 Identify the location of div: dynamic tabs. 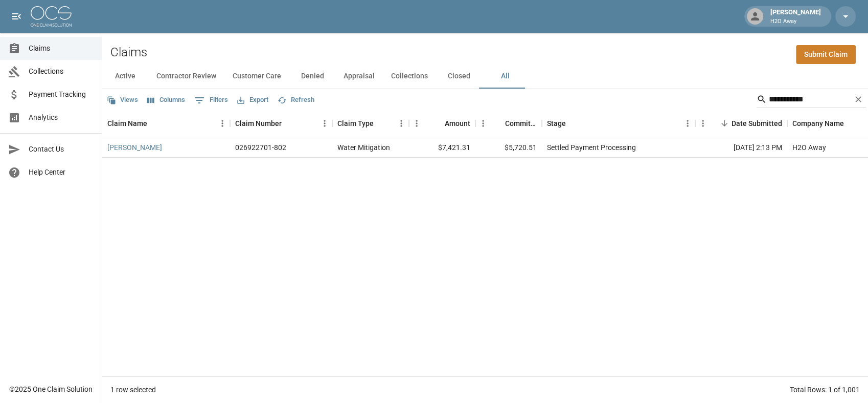
(485, 76).